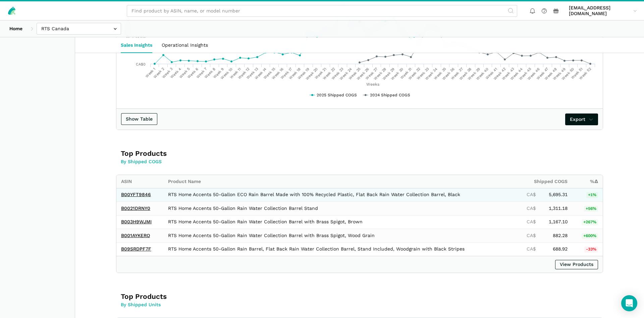 The height and width of the screenshot is (318, 644). I want to click on tspan: 2024 Shipped COGS, so click(390, 95).